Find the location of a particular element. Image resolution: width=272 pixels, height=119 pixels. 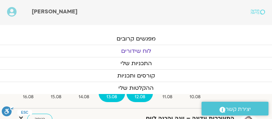

span: 11.08 is located at coordinates (167, 97).